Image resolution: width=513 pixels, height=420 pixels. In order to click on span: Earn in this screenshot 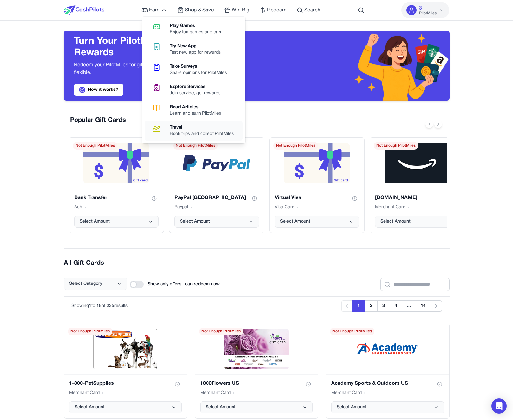, I will do `click(154, 10)`.